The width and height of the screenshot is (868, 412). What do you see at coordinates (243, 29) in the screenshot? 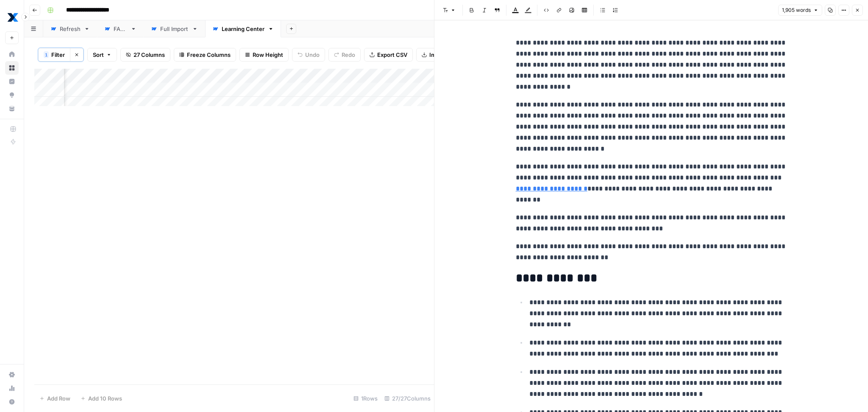
I see `a: Learning Center` at bounding box center [243, 29].